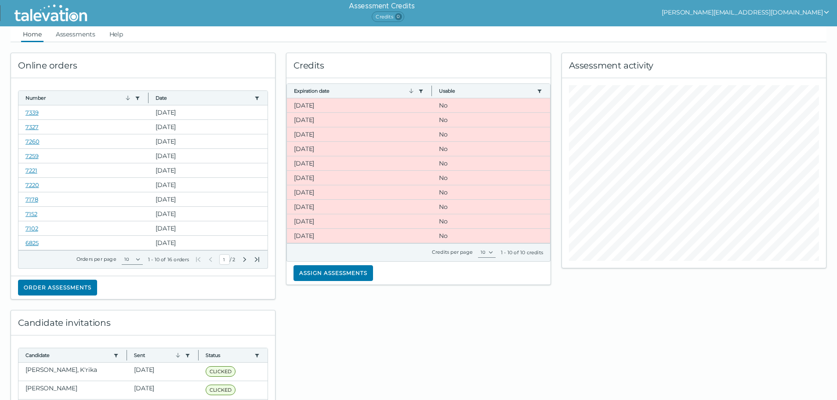 This screenshot has width=837, height=400. What do you see at coordinates (32, 127) in the screenshot?
I see `a: 7327` at bounding box center [32, 127].